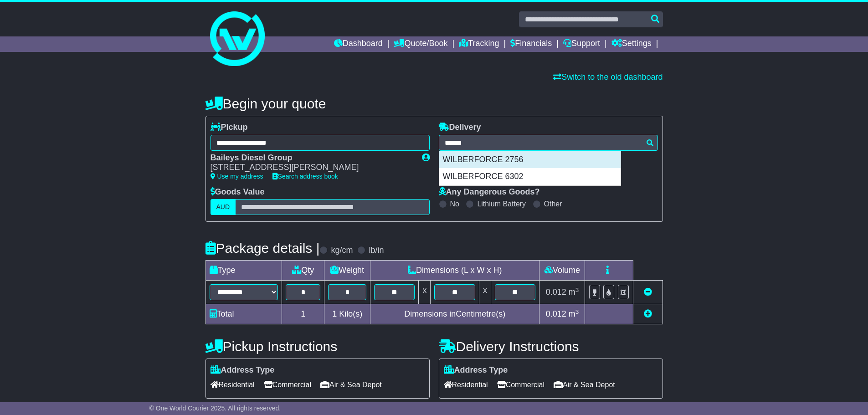  What do you see at coordinates (238, 192) in the screenshot?
I see `label: Goods Value` at bounding box center [238, 192].